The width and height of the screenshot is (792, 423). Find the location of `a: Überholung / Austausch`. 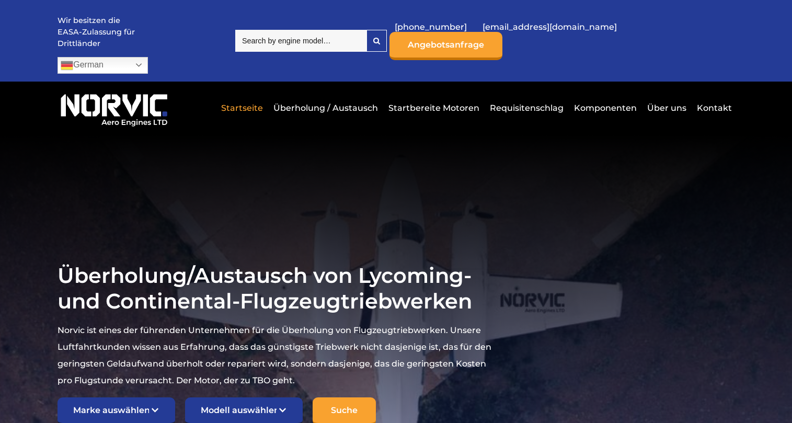

a: Überholung / Austausch is located at coordinates (326, 108).